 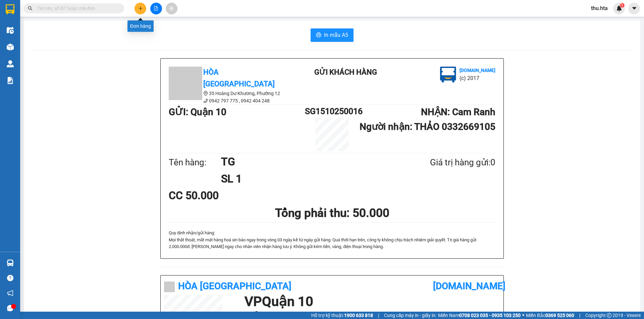 What do you see at coordinates (489, 315) in the screenshot?
I see `strong: 0708 023 035 - 0935 103 250` at bounding box center [489, 315].